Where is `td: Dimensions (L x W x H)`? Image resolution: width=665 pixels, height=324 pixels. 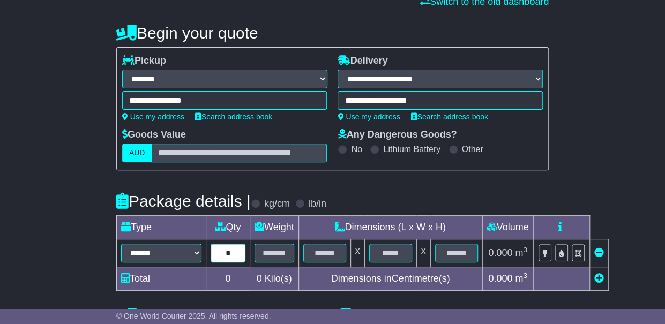 td: Dimensions (L x W x H) is located at coordinates (390, 228).